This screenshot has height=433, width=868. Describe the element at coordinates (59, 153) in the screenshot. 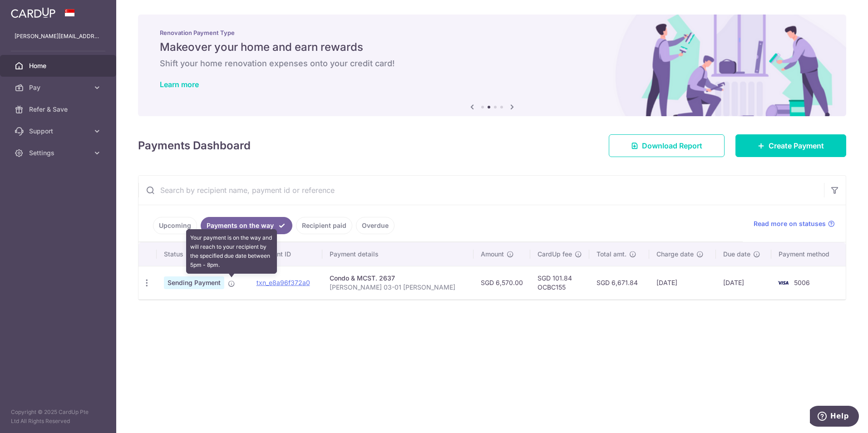

I see `span: Settings` at that location.